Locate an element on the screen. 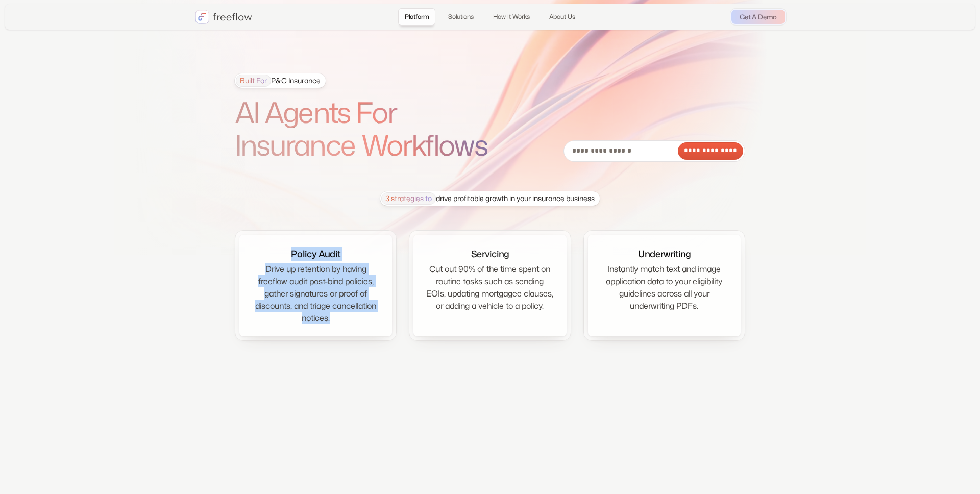  div: Instantly match text and image application data to your eligibility guidelines across all your un... is located at coordinates (664, 287).